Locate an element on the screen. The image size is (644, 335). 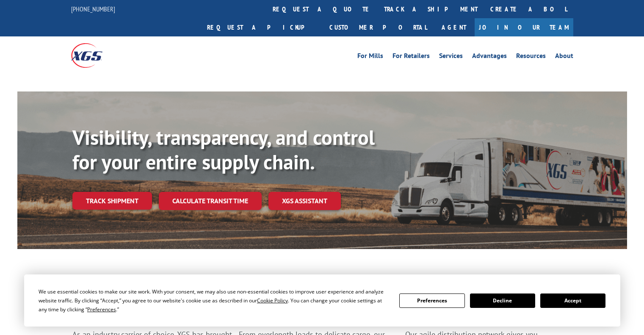
a: Services is located at coordinates (451, 57).